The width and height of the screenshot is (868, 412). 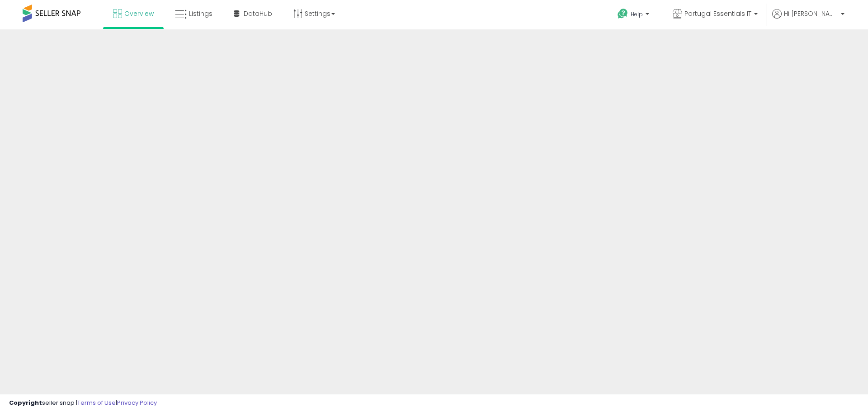 What do you see at coordinates (635, 16) in the screenshot?
I see `a: Help` at bounding box center [635, 16].